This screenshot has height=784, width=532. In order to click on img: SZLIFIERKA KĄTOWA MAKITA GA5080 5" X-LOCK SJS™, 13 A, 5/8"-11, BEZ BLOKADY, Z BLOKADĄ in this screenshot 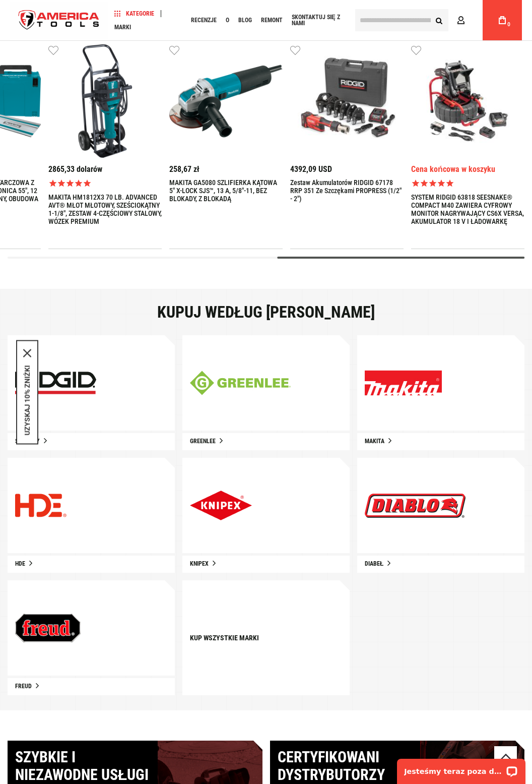, I will do `click(226, 101)`.